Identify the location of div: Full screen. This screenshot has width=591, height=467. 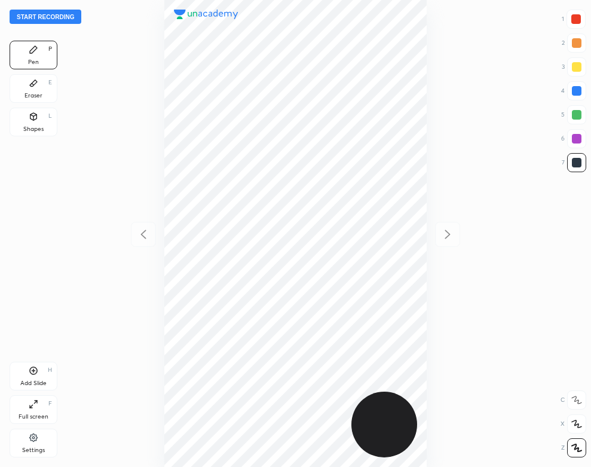
(33, 417).